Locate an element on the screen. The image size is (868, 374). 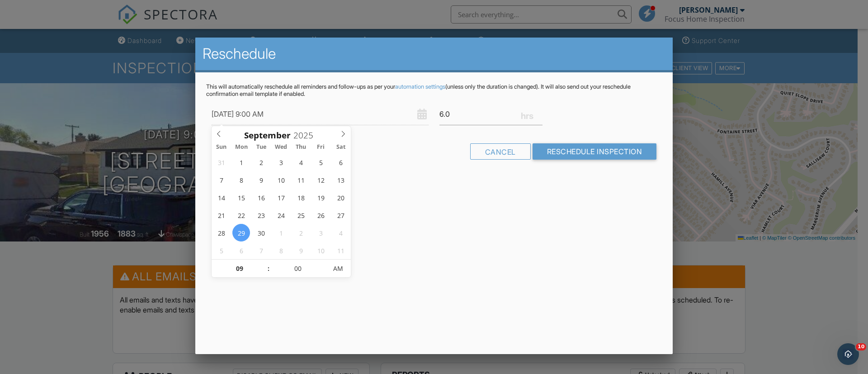
h2: Reschedule is located at coordinates (434, 54).